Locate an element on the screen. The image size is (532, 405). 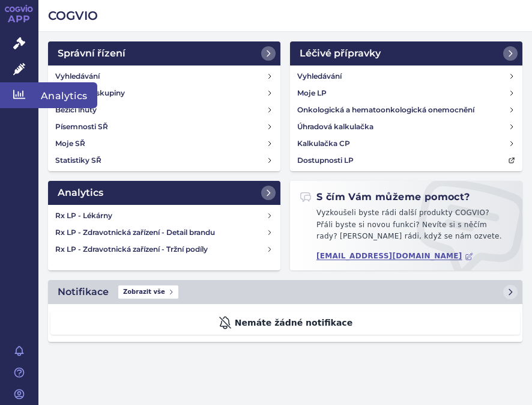
a: Rx LP - Zdravotnická zařízení - Tržní podíly is located at coordinates (164, 250).